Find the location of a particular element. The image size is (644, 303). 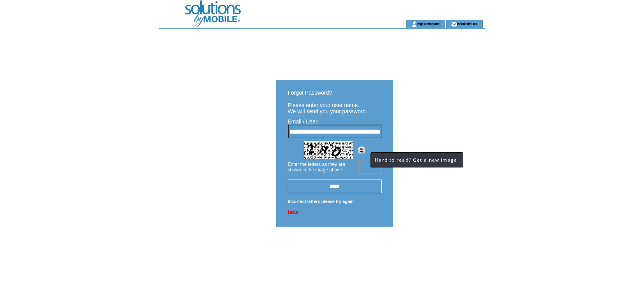

span: Email / User: is located at coordinates (303, 121).